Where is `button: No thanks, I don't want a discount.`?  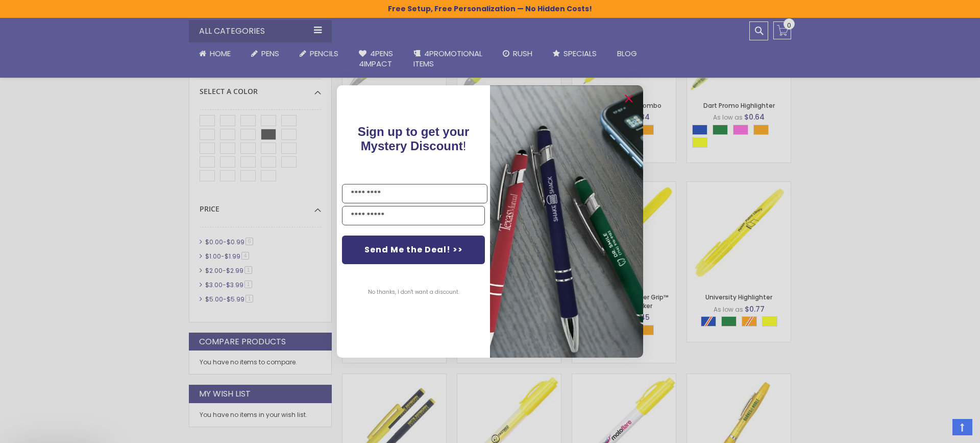 button: No thanks, I don't want a discount. is located at coordinates (414, 292).